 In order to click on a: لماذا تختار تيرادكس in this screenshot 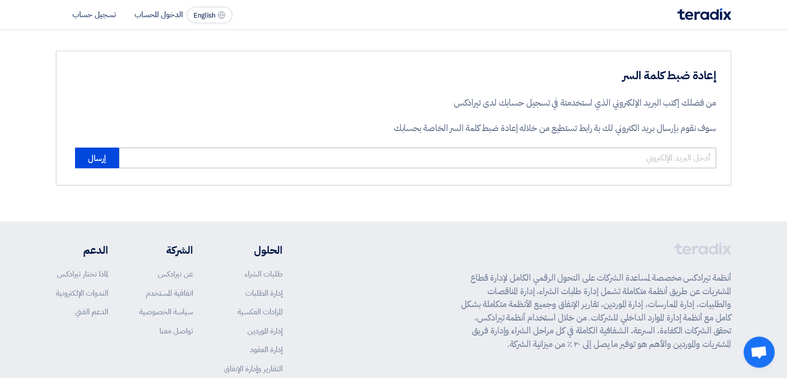, I will do `click(82, 274)`.